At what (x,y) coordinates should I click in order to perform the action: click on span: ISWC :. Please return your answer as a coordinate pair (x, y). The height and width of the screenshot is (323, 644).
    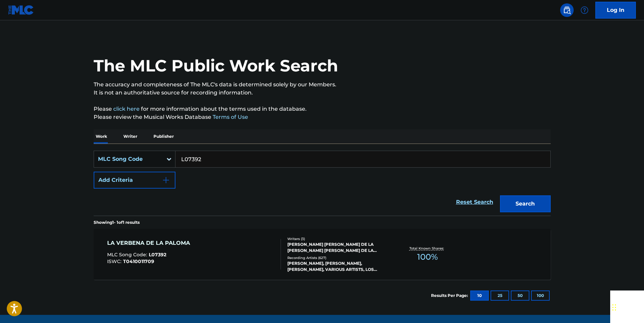
    Looking at the image, I should click on (115, 261).